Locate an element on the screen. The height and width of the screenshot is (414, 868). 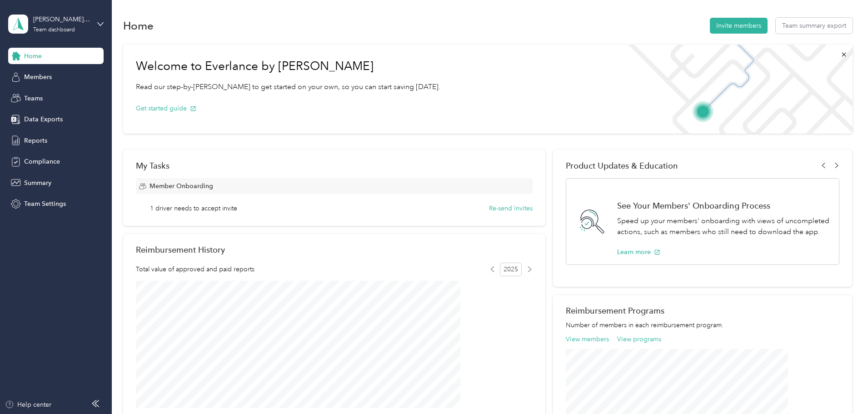
span: Summary is located at coordinates (38, 183).